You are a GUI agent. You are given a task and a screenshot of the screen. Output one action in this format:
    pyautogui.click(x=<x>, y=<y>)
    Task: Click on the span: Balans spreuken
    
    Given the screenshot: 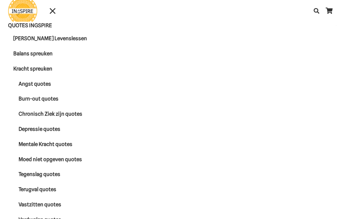 What is the action you would take?
    pyautogui.click(x=38, y=53)
    